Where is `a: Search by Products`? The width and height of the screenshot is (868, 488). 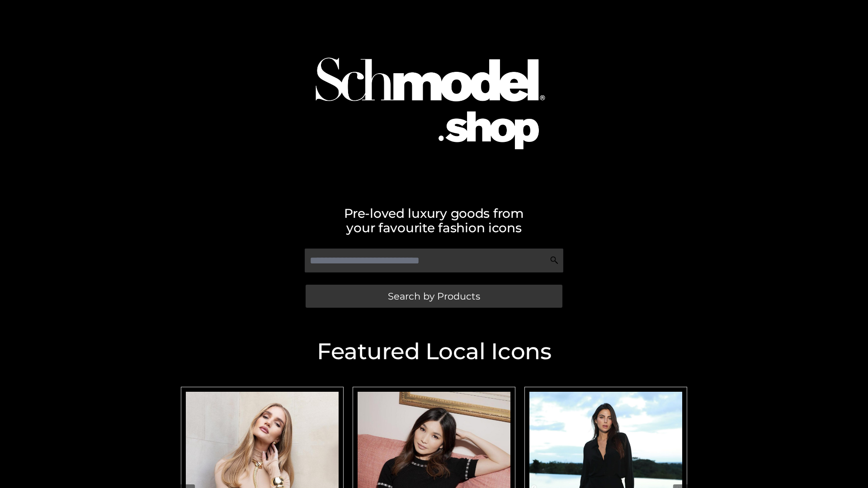 a: Search by Products is located at coordinates (434, 296).